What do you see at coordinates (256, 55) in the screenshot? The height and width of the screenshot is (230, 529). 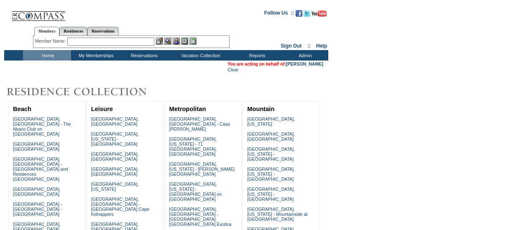 I see `td: Reports` at bounding box center [256, 55].